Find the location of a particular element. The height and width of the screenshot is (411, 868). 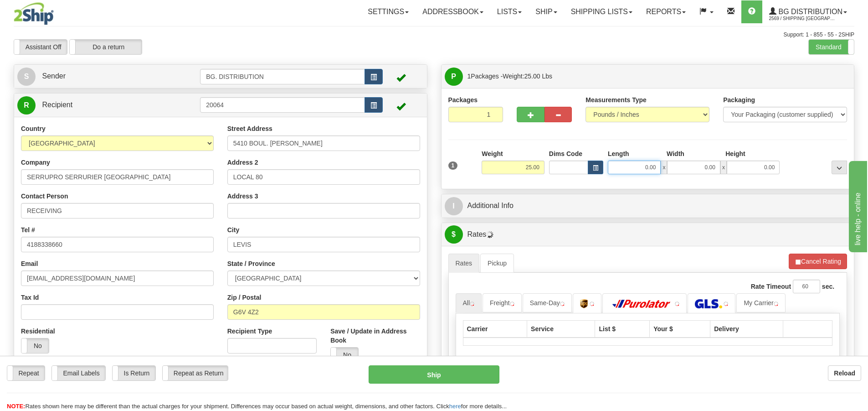

img: Progress.gif is located at coordinates (490, 234).